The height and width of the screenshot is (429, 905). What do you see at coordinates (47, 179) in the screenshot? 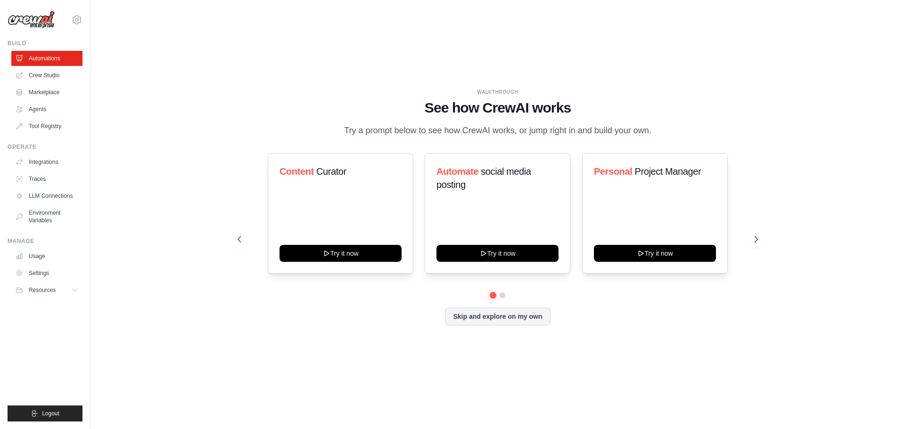
I see `a: Traces` at bounding box center [47, 179].